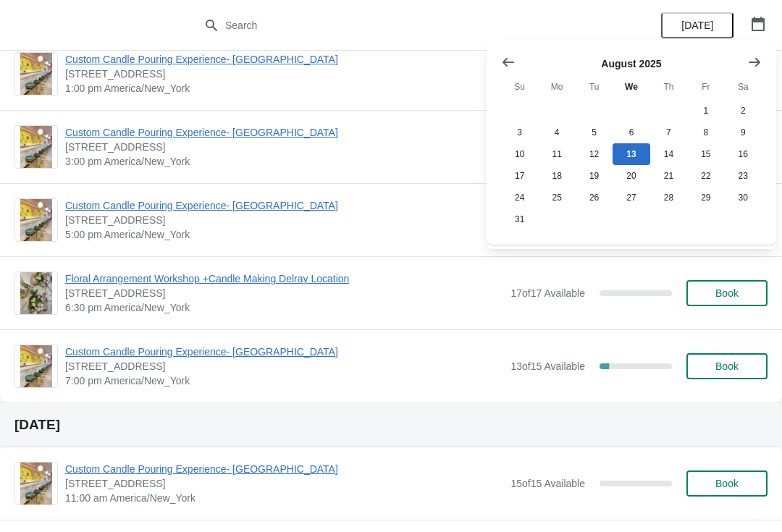  I want to click on button: Tuesday August 5 2025, so click(594, 133).